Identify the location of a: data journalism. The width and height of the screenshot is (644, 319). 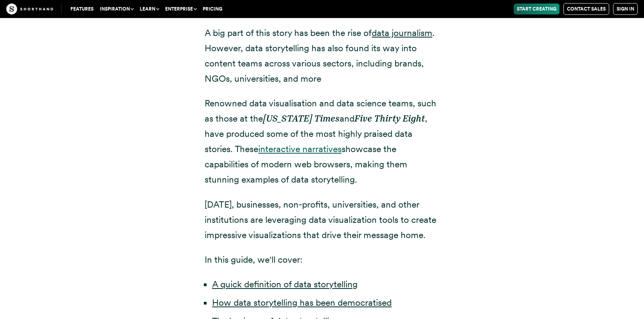
(402, 33).